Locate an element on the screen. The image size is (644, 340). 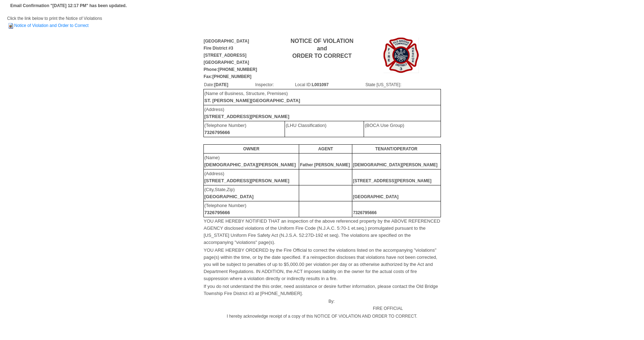
b: L001097 is located at coordinates (320, 84).